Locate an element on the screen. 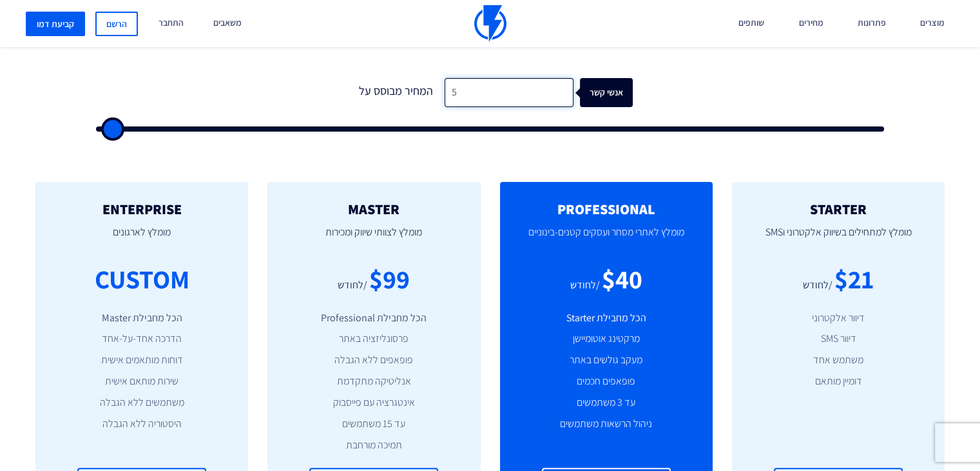 The height and width of the screenshot is (471, 980). li: פופאפים ללא הגבלה is located at coordinates (374, 360).